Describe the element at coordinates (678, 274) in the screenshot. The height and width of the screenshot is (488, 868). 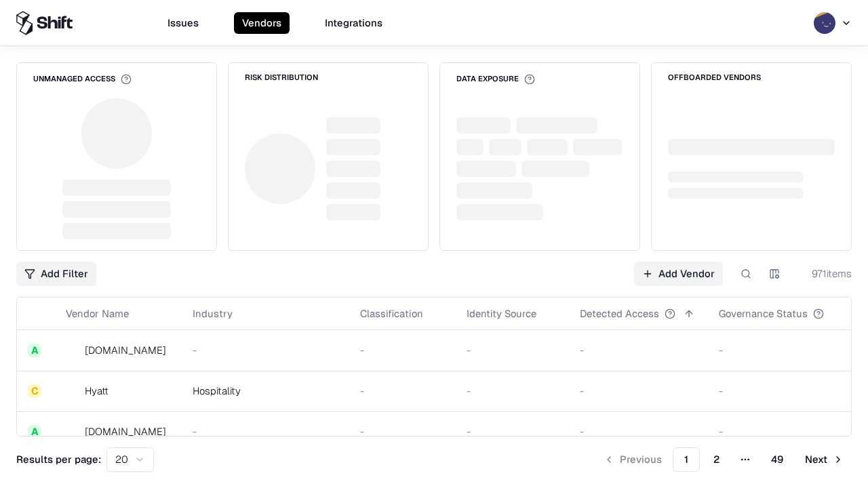
I see `a: Add Vendor` at that location.